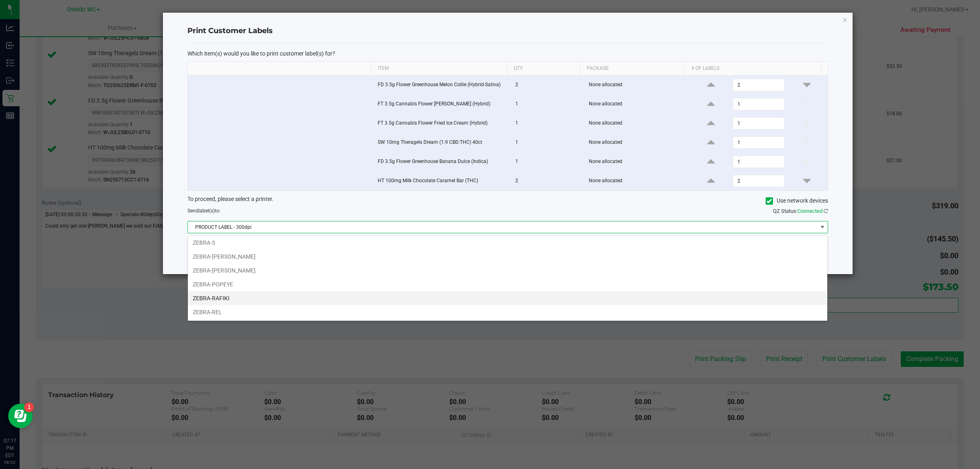  Describe the element at coordinates (507, 299) in the screenshot. I see `li: ZEBRA-RAFIKI` at that location.